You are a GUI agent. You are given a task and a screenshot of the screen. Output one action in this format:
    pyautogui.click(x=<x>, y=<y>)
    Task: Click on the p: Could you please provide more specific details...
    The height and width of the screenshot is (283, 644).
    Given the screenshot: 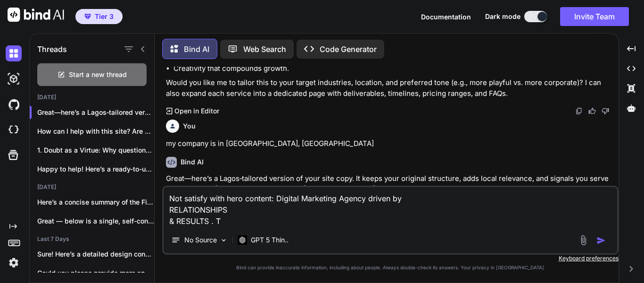 What is the action you would take?
    pyautogui.click(x=96, y=273)
    